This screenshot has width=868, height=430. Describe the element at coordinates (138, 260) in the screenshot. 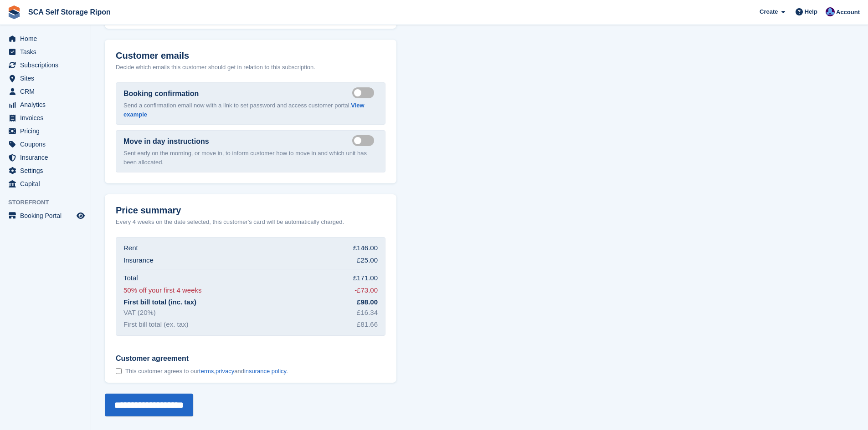

I see `div: Insurance` at that location.